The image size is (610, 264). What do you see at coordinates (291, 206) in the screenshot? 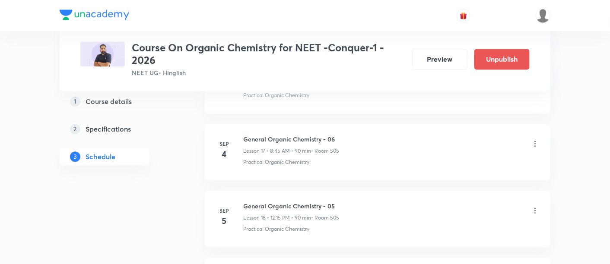
I see `h6: General Organic Chemistry - 05` at bounding box center [291, 206].